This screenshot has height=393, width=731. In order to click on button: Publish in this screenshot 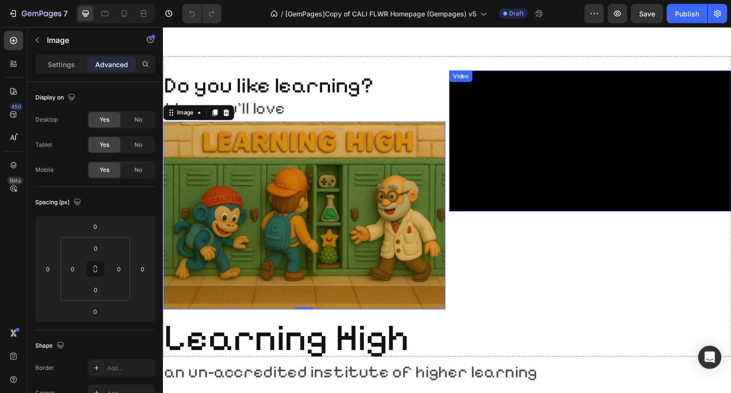, I will do `click(687, 14)`.